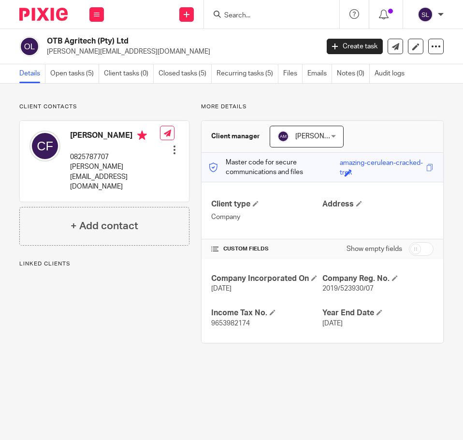  Describe the element at coordinates (115, 157) in the screenshot. I see `p: 0825787707` at that location.